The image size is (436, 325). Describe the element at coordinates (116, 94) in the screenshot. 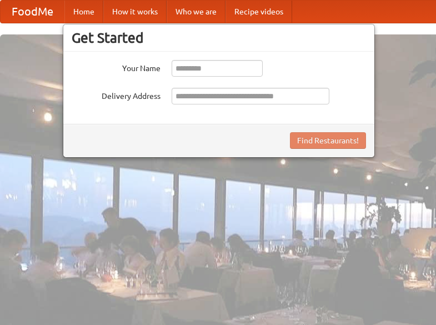

I see `label: Delivery Address` at that location.